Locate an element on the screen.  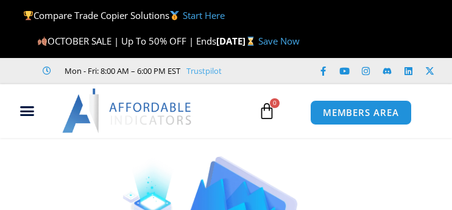
a: Trustpilot is located at coordinates (204, 71).